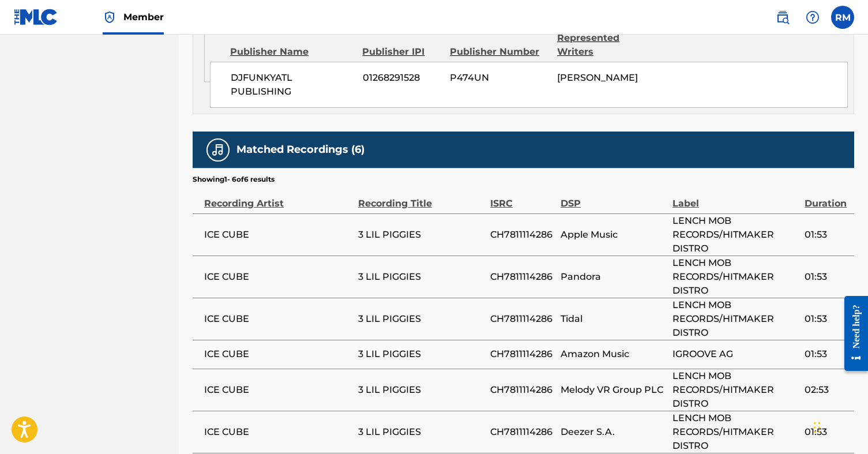  What do you see at coordinates (401, 52) in the screenshot?
I see `div: Publisher IPI` at bounding box center [401, 52].